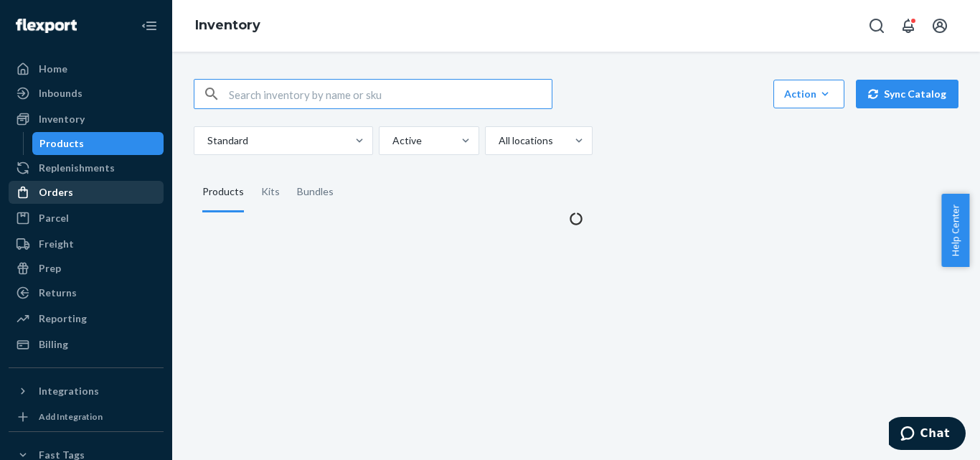 The width and height of the screenshot is (980, 460). I want to click on a: Prep, so click(86, 268).